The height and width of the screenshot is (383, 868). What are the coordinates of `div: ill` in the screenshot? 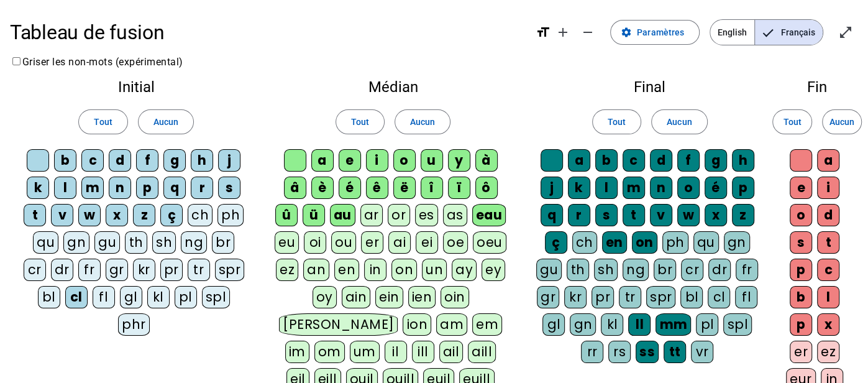 It's located at (423, 352).